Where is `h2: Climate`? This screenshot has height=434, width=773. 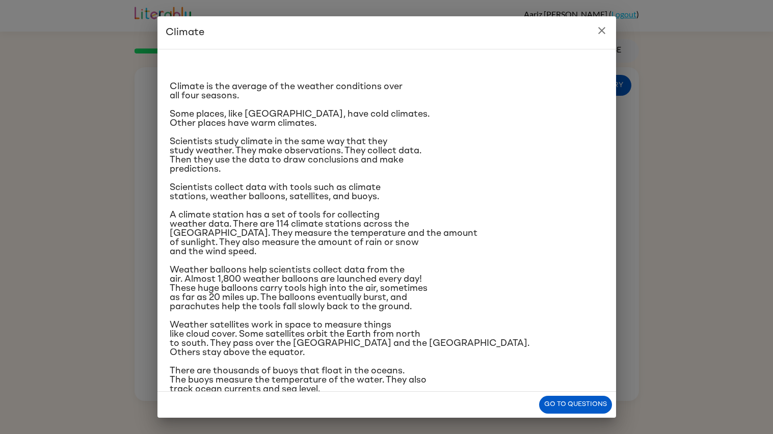
h2: Climate is located at coordinates (387, 33).